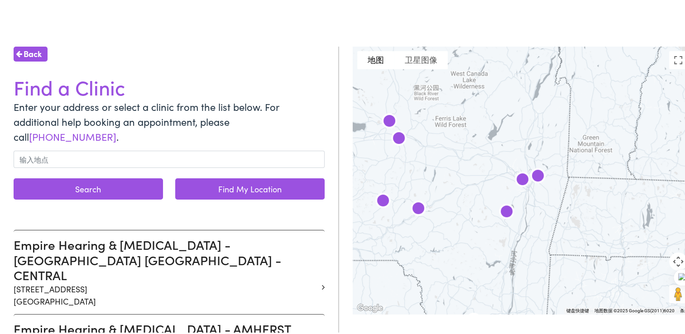  Describe the element at coordinates (250, 187) in the screenshot. I see `a: Find My Location` at that location.